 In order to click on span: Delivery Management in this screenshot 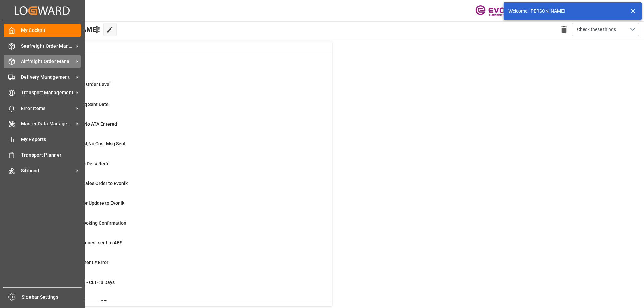, I will do `click(48, 77)`.